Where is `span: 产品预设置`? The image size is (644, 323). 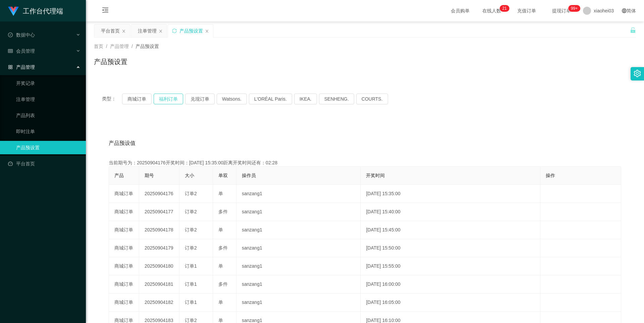 span: 产品预设置 is located at coordinates (147, 46).